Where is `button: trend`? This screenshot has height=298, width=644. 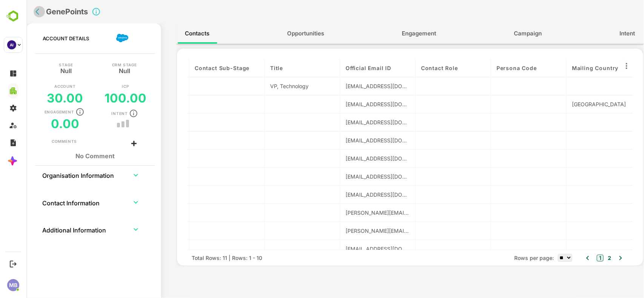
button: trend is located at coordinates (105, 124).